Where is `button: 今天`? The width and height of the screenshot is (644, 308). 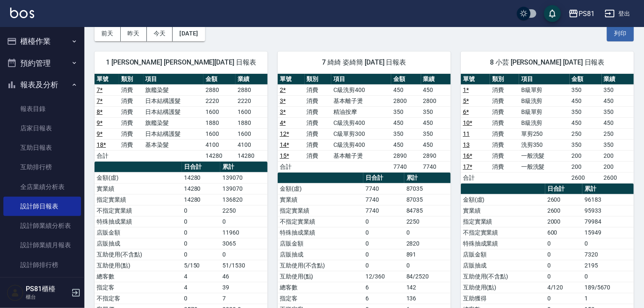
button: 今天 is located at coordinates (160, 33).